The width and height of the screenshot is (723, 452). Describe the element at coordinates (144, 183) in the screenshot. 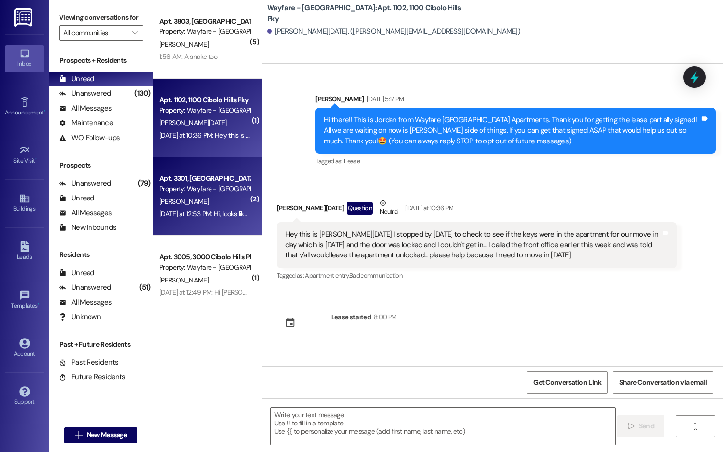

I see `div: (79)` at that location.